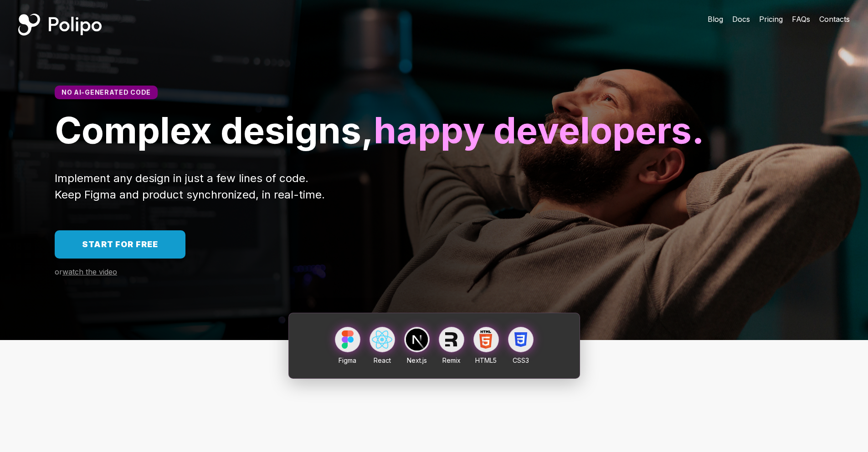 The width and height of the screenshot is (868, 452). What do you see at coordinates (382, 360) in the screenshot?
I see `span: React` at bounding box center [382, 360].